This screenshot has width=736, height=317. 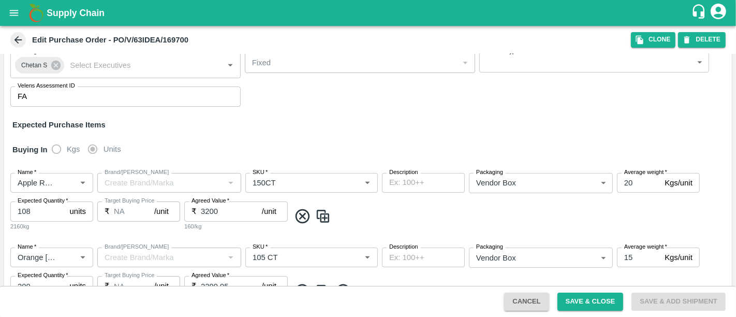 What do you see at coordinates (30, 150) in the screenshot?
I see `h6: Buying In` at bounding box center [30, 150].